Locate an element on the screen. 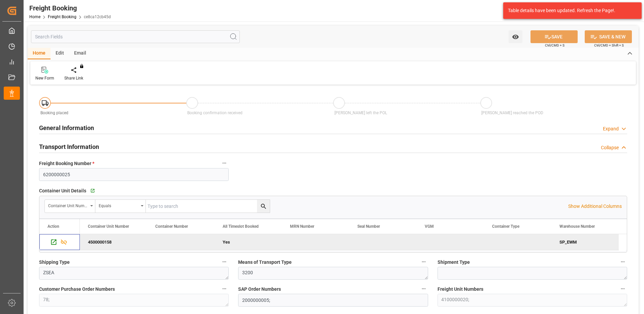 This screenshot has height=314, width=644. div: Container Unit Number is located at coordinates (68, 205).